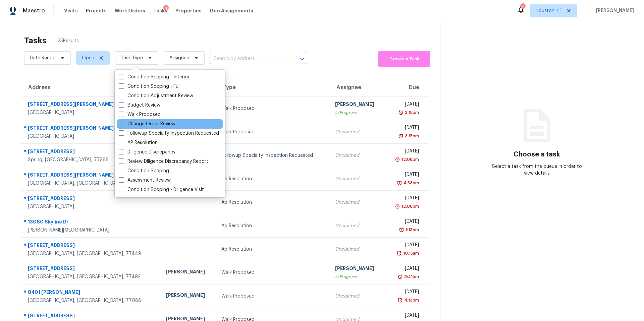 This screenshot has height=321, width=644. What do you see at coordinates (160, 11) in the screenshot?
I see `span: Tasks` at bounding box center [160, 11].